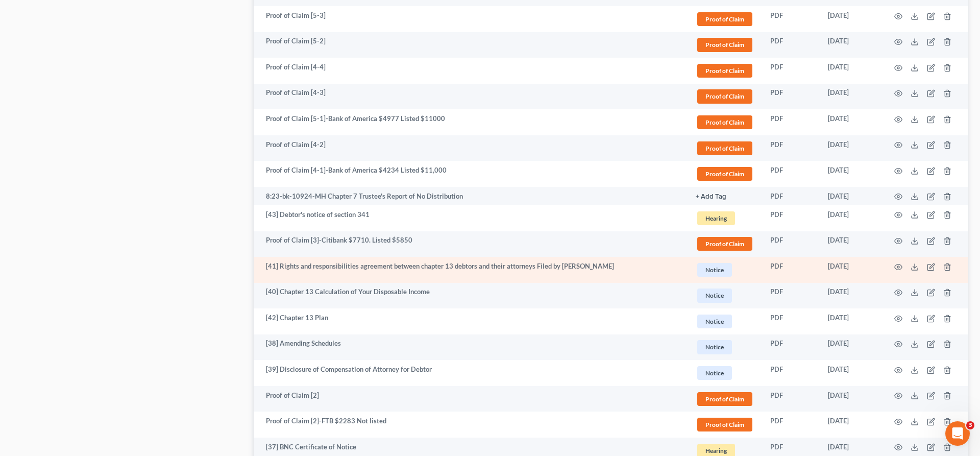  I want to click on span: 3, so click(970, 425).